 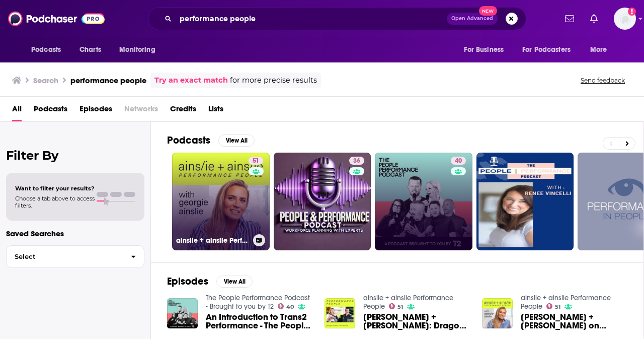 I want to click on div: Search podcasts, credits, & more..., so click(x=337, y=18).